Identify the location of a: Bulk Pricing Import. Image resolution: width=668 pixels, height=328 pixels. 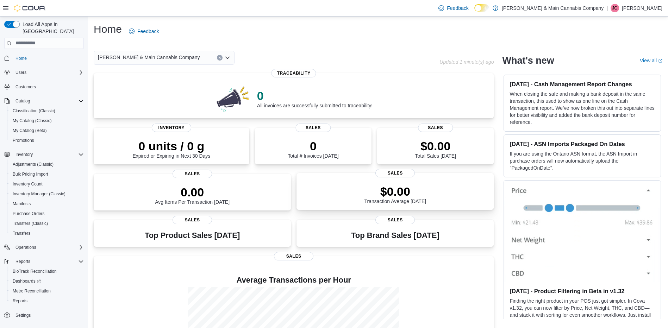
(30, 174).